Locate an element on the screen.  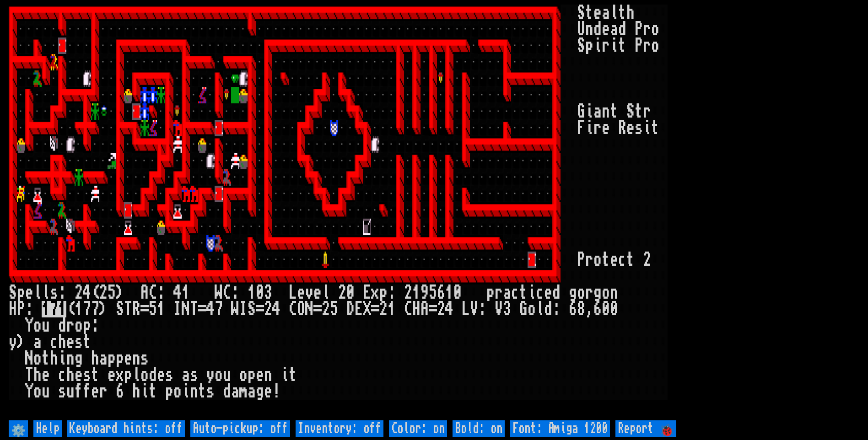
div: m is located at coordinates (244, 392).